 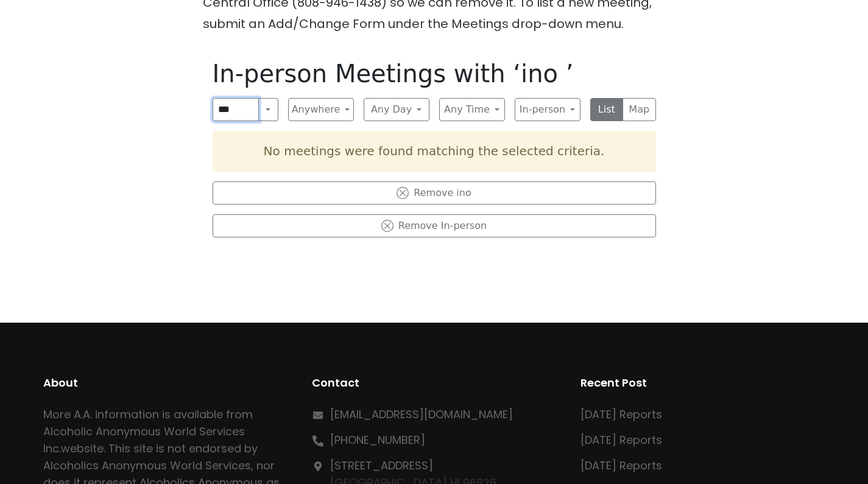 I want to click on button: Search, so click(x=268, y=110).